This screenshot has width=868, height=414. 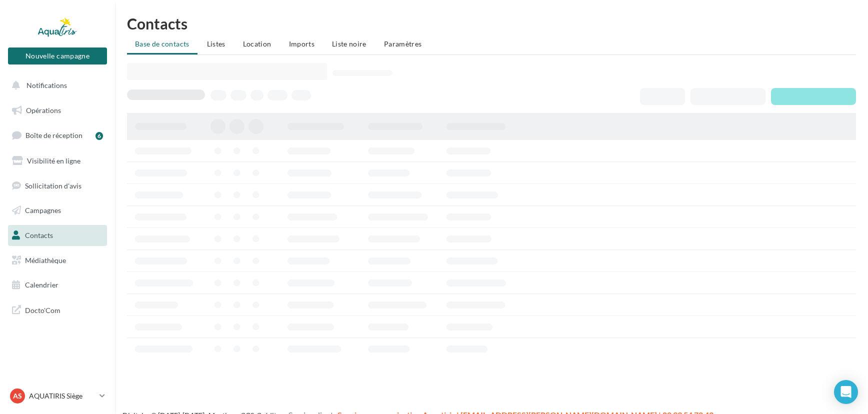 I want to click on a: Calendrier, so click(x=57, y=285).